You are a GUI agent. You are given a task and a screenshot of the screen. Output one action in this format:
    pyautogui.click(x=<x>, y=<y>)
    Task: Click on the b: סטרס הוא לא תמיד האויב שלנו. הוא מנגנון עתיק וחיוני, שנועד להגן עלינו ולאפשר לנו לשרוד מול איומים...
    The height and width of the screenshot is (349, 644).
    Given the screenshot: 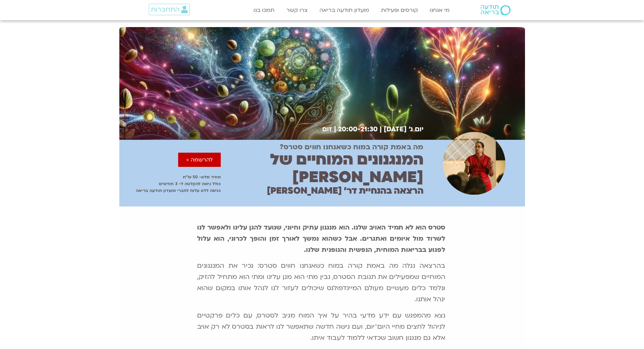 What is the action you would take?
    pyautogui.click(x=321, y=239)
    